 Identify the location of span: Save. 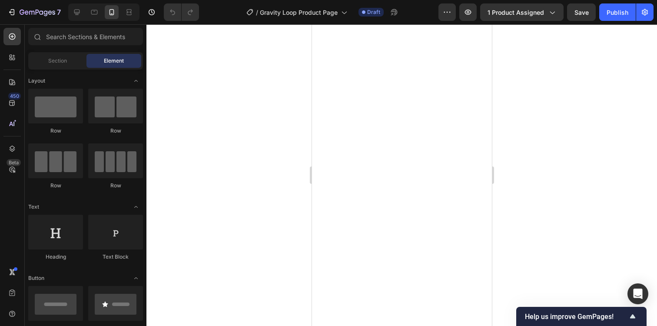
(581, 12).